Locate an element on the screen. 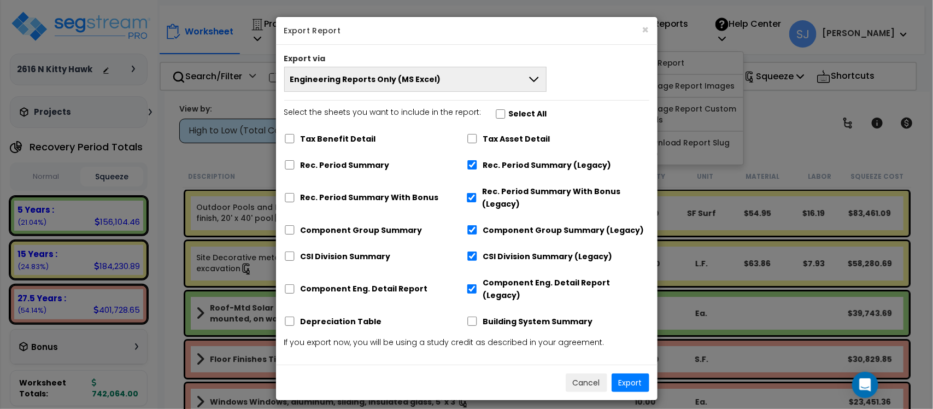 The image size is (933, 409). label: Component Eng. Detail Report (Legacy) is located at coordinates (566, 289).